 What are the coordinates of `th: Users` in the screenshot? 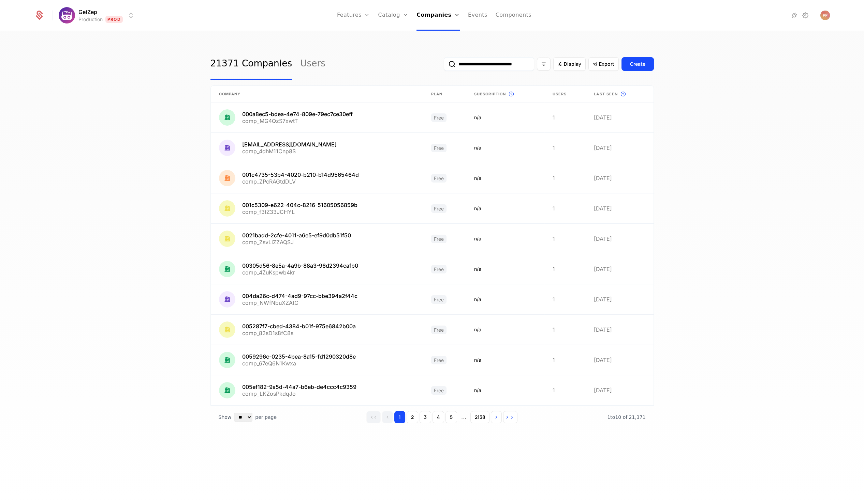 It's located at (565, 94).